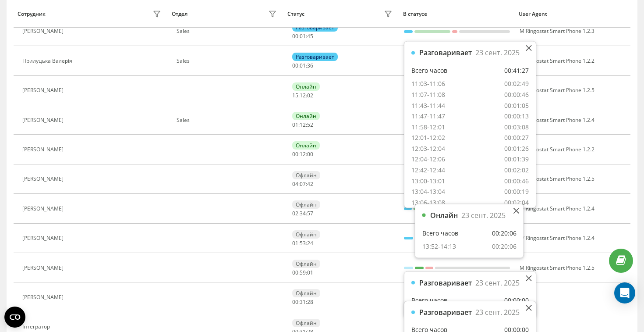  What do you see at coordinates (516, 202) in the screenshot?
I see `div: 00:02:04` at bounding box center [516, 202].